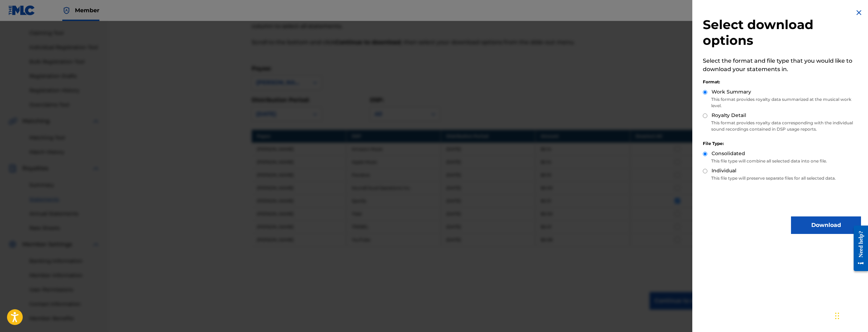 The width and height of the screenshot is (868, 332). Describe the element at coordinates (724, 170) in the screenshot. I see `label: Individual` at that location.